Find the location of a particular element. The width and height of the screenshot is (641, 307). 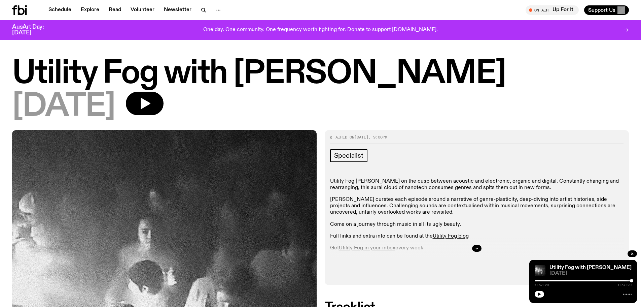

button: Support Us is located at coordinates (607, 10).